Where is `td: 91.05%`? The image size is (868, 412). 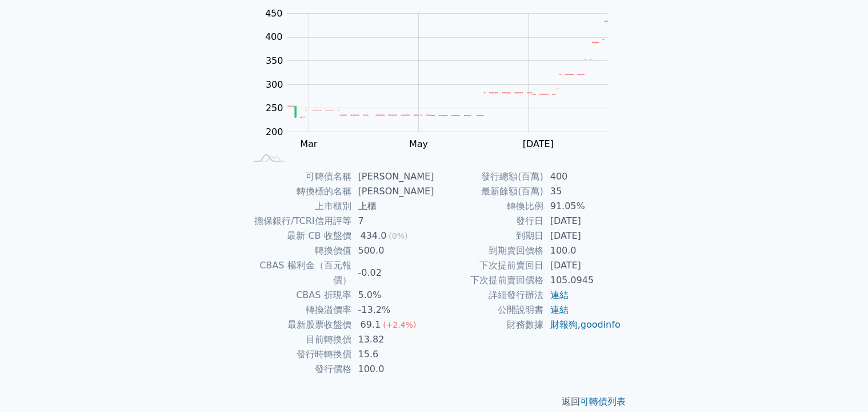
td: 91.05% is located at coordinates (582, 207).